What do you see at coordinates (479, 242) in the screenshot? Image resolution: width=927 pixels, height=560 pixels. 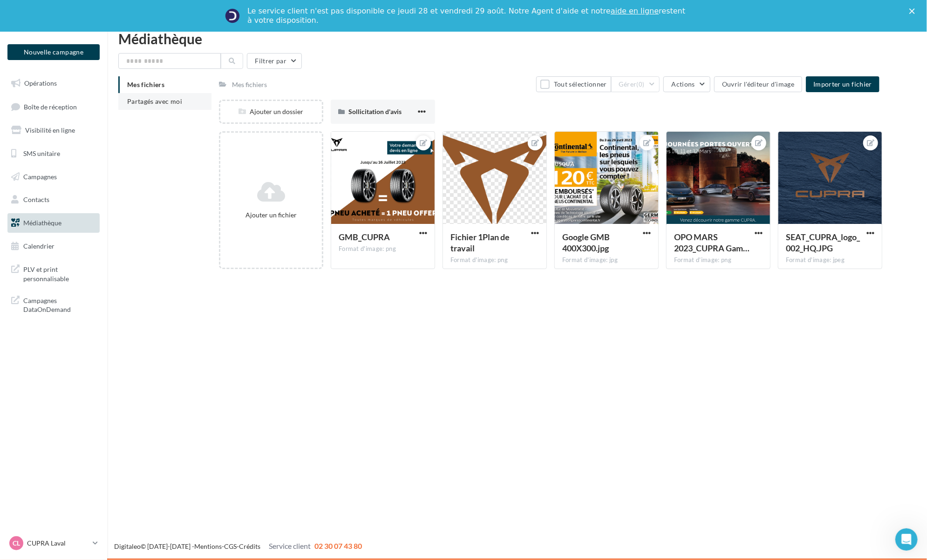 I see `span: Fichier 1Plan de travail` at bounding box center [479, 242].